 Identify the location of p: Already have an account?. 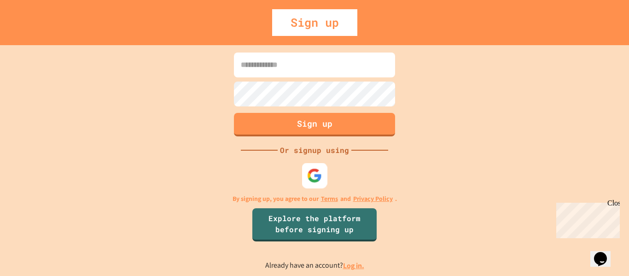
(314, 265).